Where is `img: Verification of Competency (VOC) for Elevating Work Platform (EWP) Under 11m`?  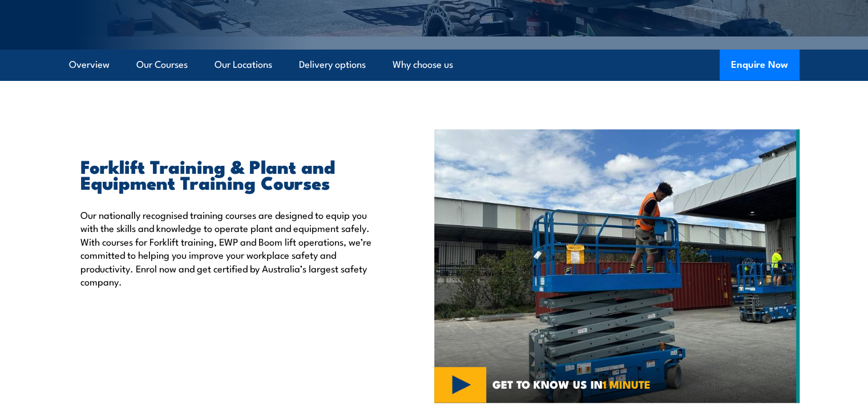
img: Verification of Competency (VOC) for Elevating Work Platform (EWP) Under 11m is located at coordinates (617, 266).